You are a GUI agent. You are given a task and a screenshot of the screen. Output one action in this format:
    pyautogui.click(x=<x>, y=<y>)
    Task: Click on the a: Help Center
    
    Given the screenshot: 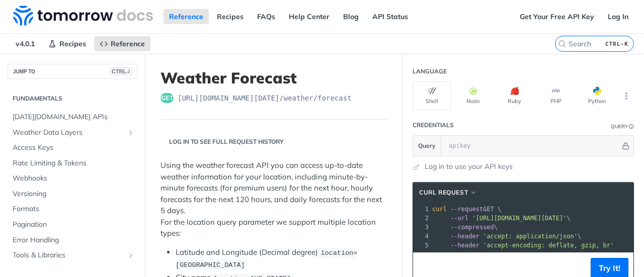 What is the action you would take?
    pyautogui.click(x=309, y=17)
    